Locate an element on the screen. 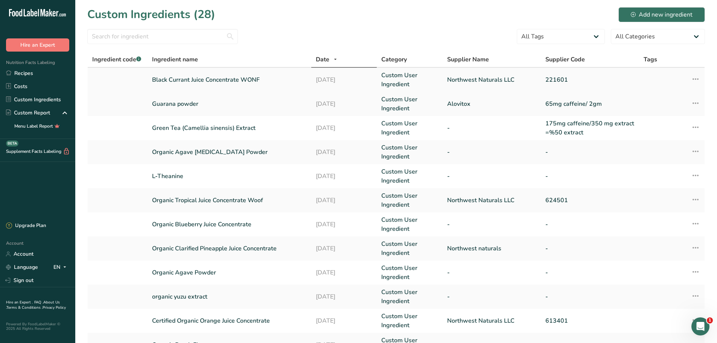  a: About Us . is located at coordinates (33, 305).